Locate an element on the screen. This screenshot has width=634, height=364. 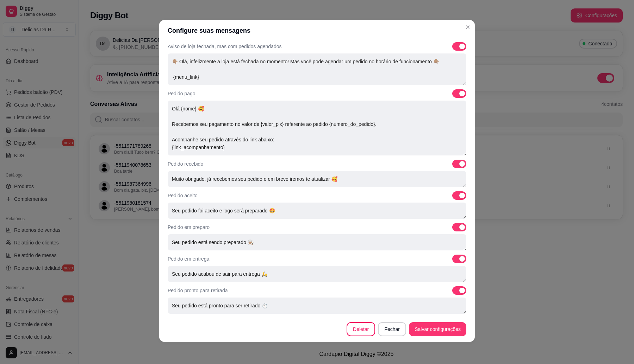
p: Pedido pronto para retirada is located at coordinates (198, 290).